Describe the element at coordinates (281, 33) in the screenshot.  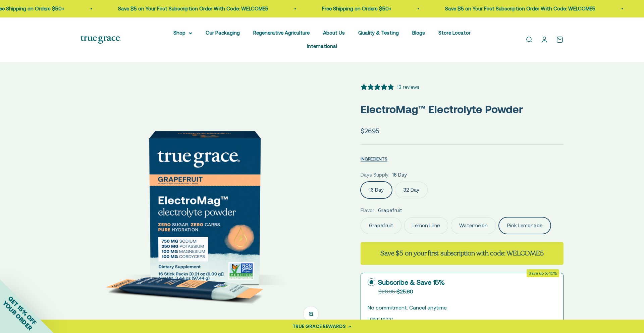
I see `a: Regenerative Agriculture` at that location.